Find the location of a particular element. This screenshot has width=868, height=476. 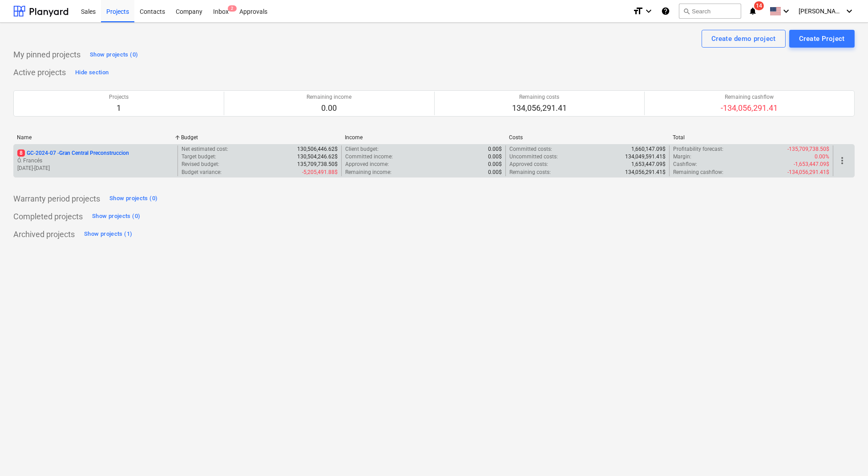

p: Target budget : is located at coordinates (199, 157).